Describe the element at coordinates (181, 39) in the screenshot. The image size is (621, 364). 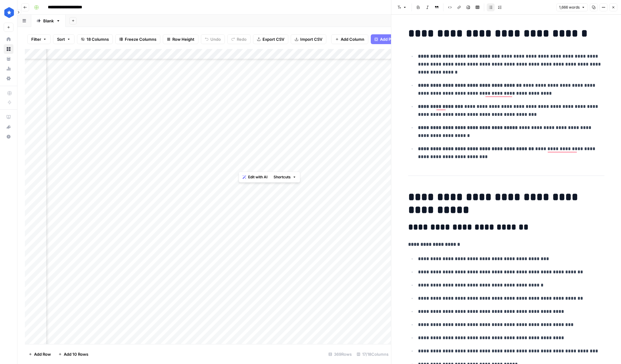
I see `button: Row Height` at that location.